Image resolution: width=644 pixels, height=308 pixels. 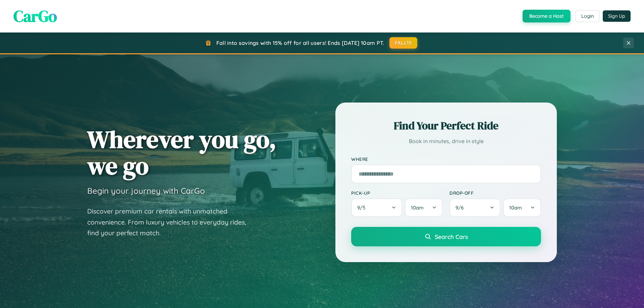 What do you see at coordinates (547, 16) in the screenshot?
I see `button: Become a Host` at bounding box center [547, 16].